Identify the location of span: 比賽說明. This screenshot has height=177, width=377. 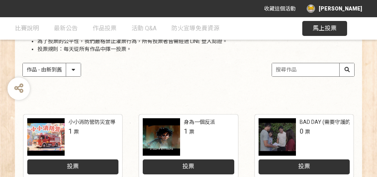
(27, 28).